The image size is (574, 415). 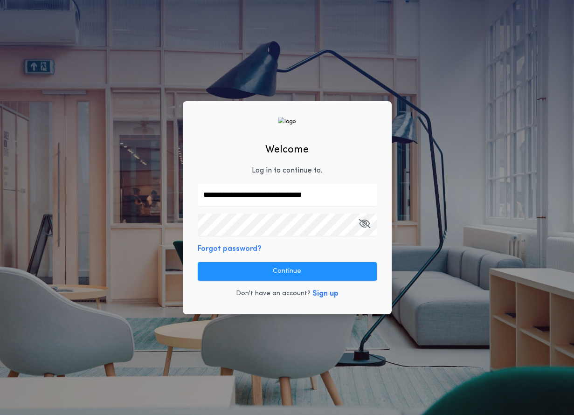 I want to click on button: Continue, so click(x=287, y=271).